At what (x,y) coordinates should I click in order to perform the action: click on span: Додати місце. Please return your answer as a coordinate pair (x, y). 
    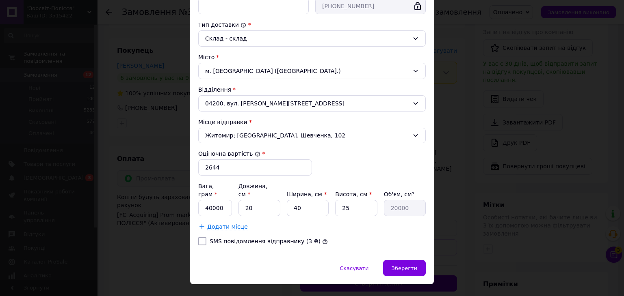
    Looking at the image, I should click on (227, 227).